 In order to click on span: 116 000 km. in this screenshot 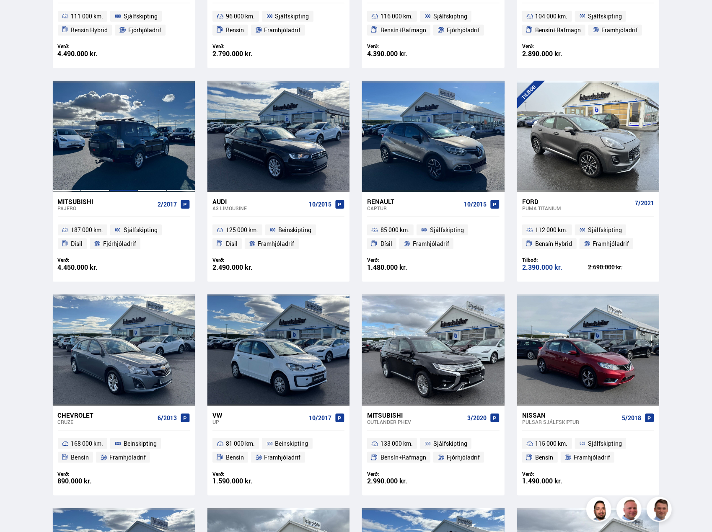, I will do `click(396, 16)`.